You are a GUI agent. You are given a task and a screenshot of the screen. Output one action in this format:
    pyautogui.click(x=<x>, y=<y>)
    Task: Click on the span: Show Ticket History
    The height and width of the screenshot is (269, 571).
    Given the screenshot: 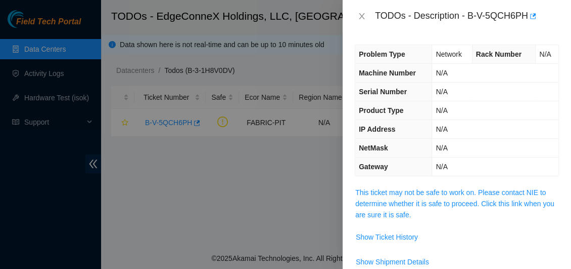 What is the action you would take?
    pyautogui.click(x=387, y=237)
    